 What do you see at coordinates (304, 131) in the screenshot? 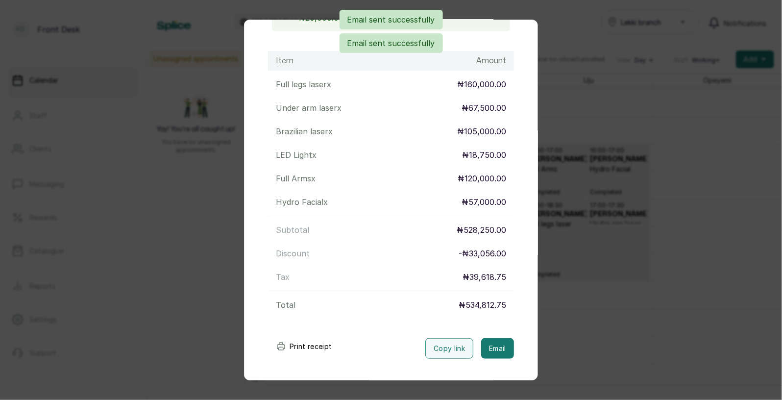
I see `p: Brazilian laser x` at bounding box center [304, 131].